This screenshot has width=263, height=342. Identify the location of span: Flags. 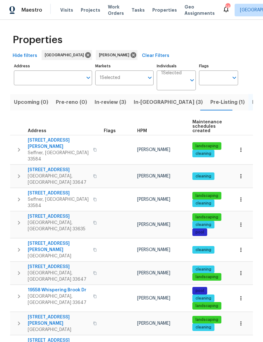
(110, 131).